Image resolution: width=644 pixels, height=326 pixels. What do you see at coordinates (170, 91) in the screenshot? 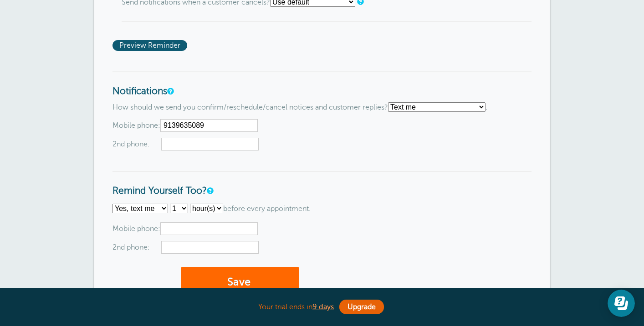
I see `a: If a customer confirms an appointment, requests a reschedule, or replies to an SMS reminder, we c...` at bounding box center [170, 91].